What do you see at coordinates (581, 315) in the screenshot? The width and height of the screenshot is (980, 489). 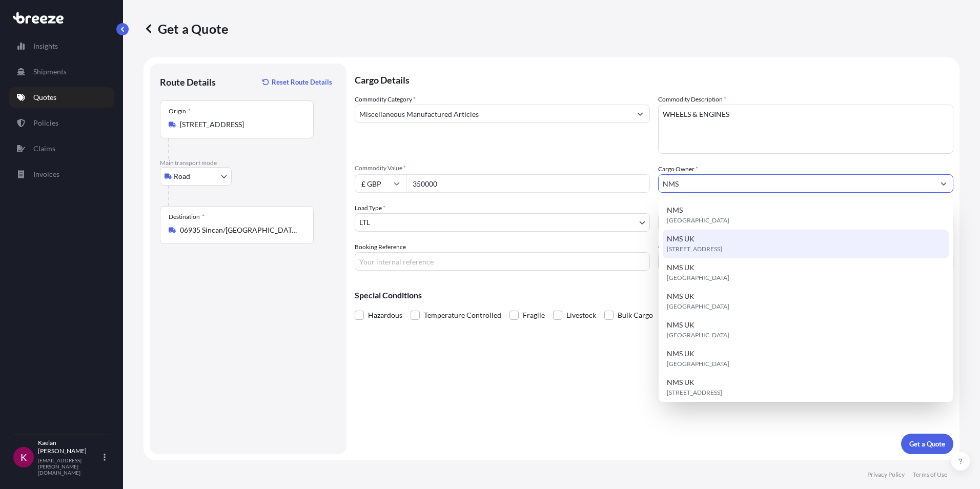 I see `span: Livestock` at bounding box center [581, 315].